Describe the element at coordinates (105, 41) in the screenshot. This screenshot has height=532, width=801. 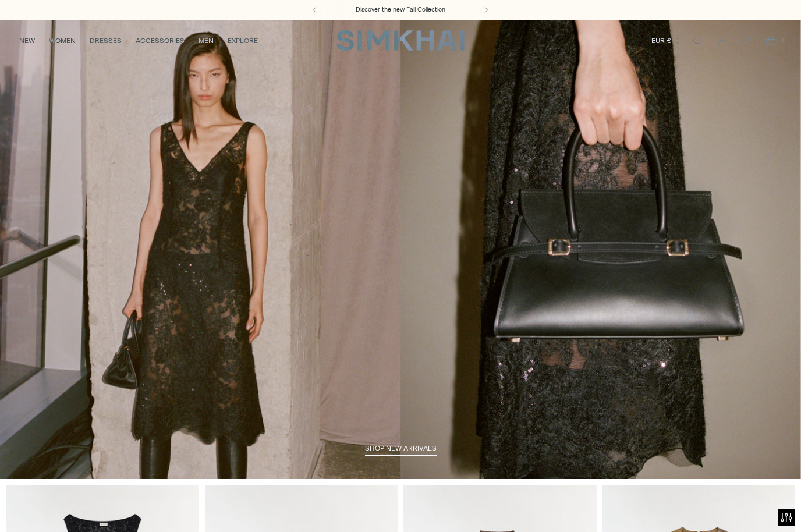
I see `a: DRESSES` at that location.